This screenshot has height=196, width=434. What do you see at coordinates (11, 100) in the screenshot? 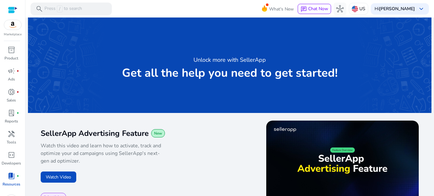
I see `p: Sales` at bounding box center [11, 100].